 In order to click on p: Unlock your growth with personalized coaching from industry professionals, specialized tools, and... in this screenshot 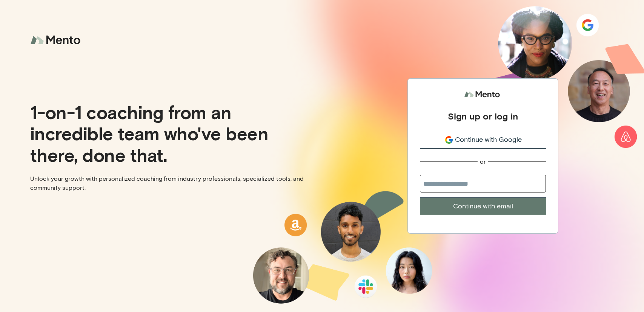, I will do `click(173, 183)`.